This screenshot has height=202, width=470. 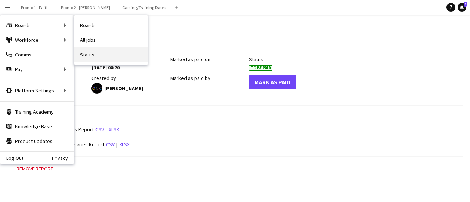 What do you see at coordinates (37, 40) in the screenshot?
I see `div: Workforce` at bounding box center [37, 40].